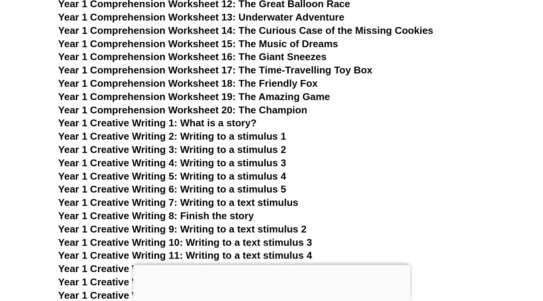  I want to click on a: Year 1 Creative Writing 5: Writing to a stimulus 4, so click(172, 176).